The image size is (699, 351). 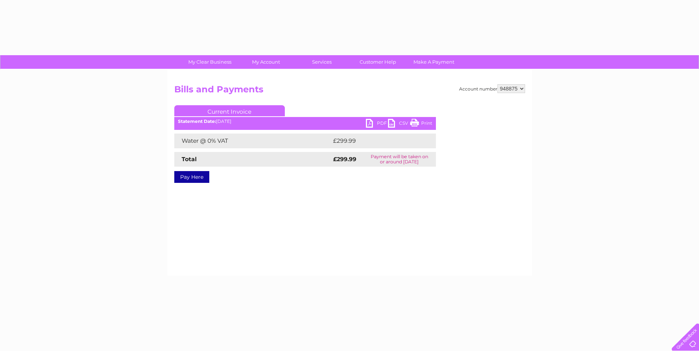 I want to click on a: Services, so click(x=322, y=62).